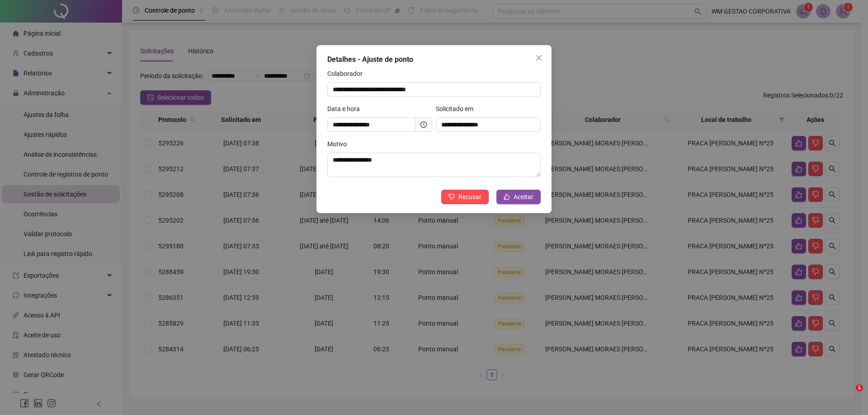 This screenshot has height=415, width=868. I want to click on span: dislike, so click(451, 197).